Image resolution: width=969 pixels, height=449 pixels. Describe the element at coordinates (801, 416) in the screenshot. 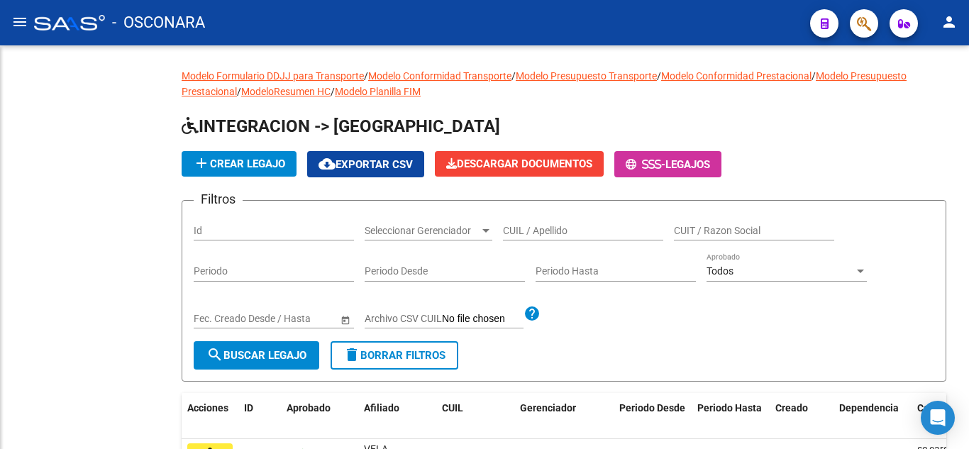

I see `datatable-header-cell: Creado` at that location.